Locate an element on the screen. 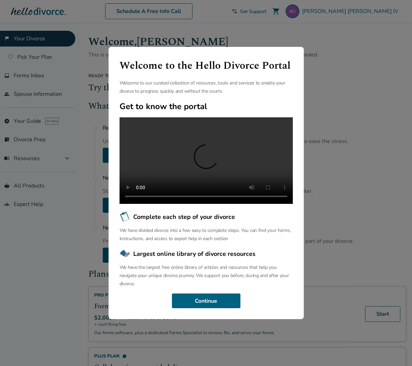  span: Complete each step of your divorce is located at coordinates (184, 217).